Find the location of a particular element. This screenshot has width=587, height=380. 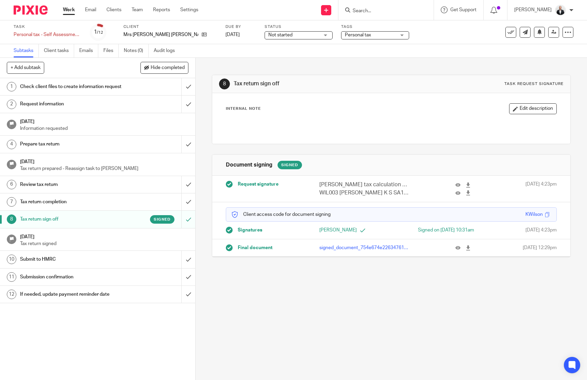

a: Clients is located at coordinates (114, 10).